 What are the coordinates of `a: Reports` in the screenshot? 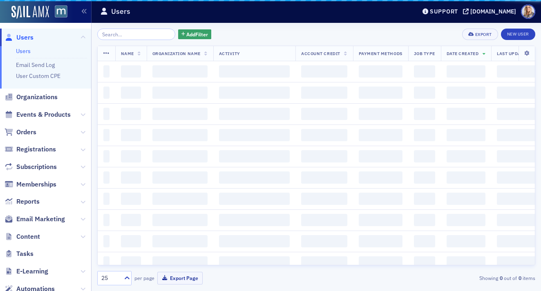 It's located at (22, 202).